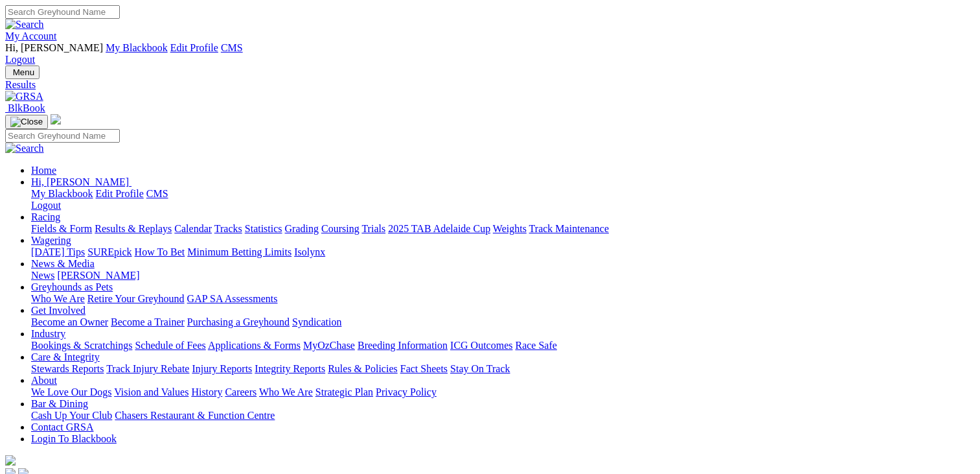 This screenshot has width=980, height=474. Describe the element at coordinates (66, 357) in the screenshot. I see `a: Care & Integrity` at that location.